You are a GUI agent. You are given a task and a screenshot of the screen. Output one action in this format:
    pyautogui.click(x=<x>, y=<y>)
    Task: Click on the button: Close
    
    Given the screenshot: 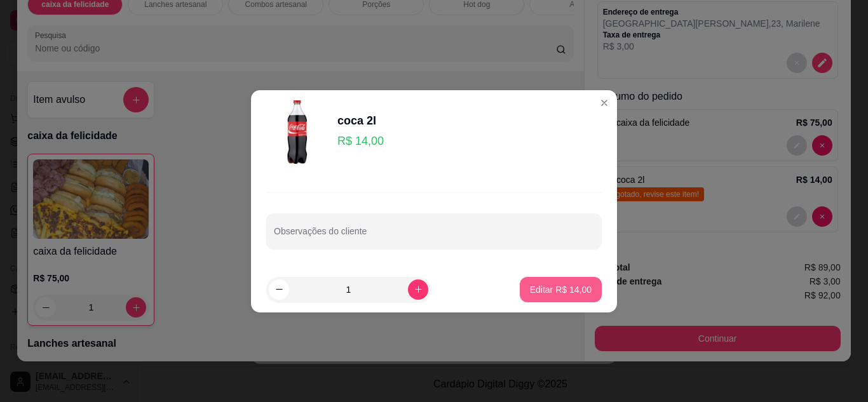 What is the action you would take?
    pyautogui.click(x=604, y=103)
    